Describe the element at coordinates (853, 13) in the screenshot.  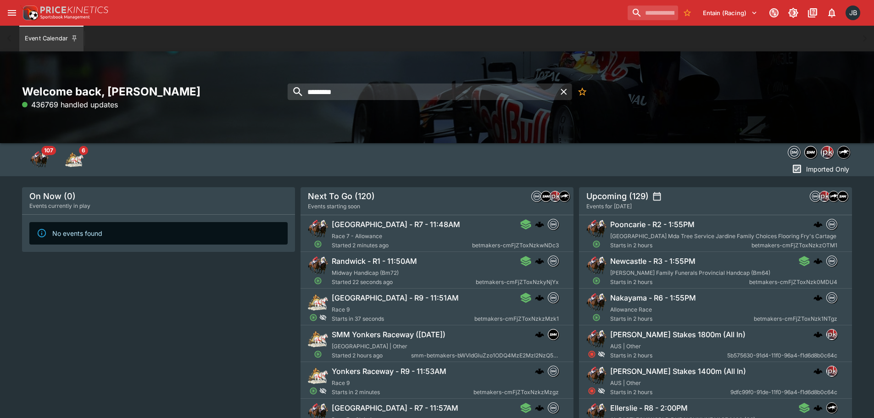
I see `div: Josh Brown` at that location.